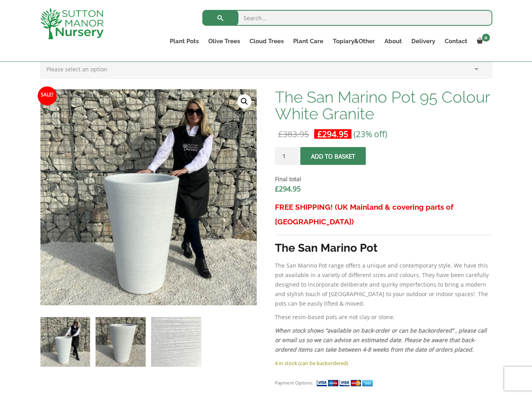 This screenshot has width=532, height=396. Describe the element at coordinates (393, 41) in the screenshot. I see `a: About` at that location.